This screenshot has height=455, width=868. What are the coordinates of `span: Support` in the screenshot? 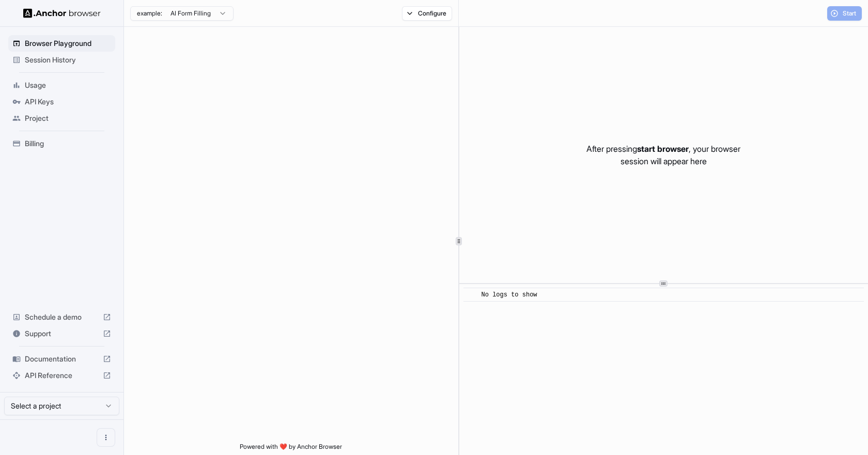 It's located at (62, 333).